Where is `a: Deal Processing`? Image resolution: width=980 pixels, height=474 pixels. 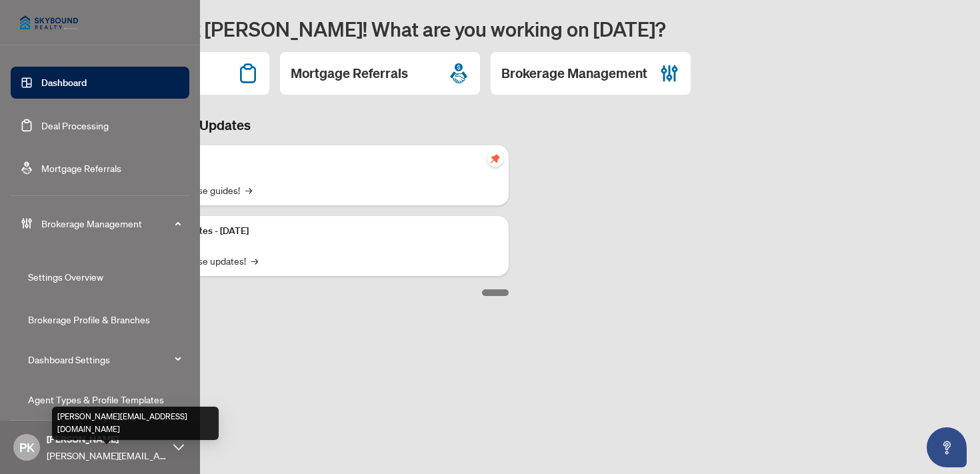
a: Deal Processing is located at coordinates (75, 126).